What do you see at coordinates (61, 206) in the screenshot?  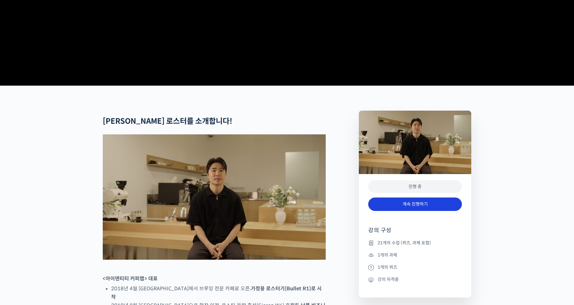 I see `a: 대화` at bounding box center [61, 206].